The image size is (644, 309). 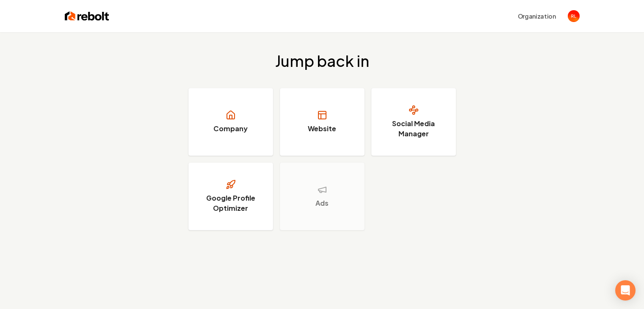 I want to click on h3: Social Media Manager, so click(x=414, y=129).